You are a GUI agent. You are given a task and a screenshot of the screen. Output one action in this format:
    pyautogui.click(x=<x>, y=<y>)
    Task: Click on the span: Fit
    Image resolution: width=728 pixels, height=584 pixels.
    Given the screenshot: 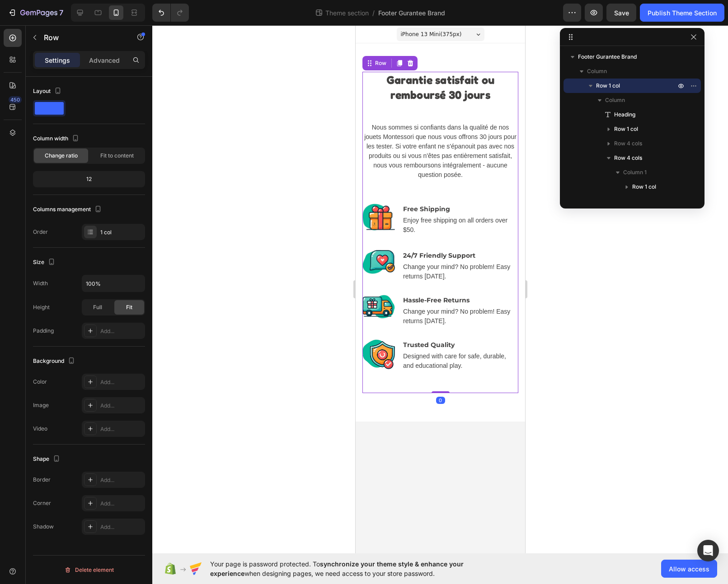 What is the action you would take?
    pyautogui.click(x=129, y=307)
    